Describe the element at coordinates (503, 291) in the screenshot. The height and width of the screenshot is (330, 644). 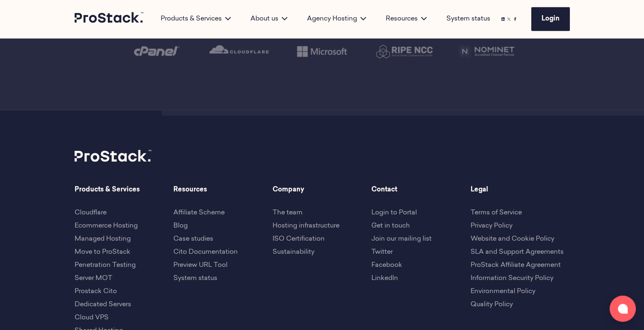
I see `a: Environmental Policy` at that location.